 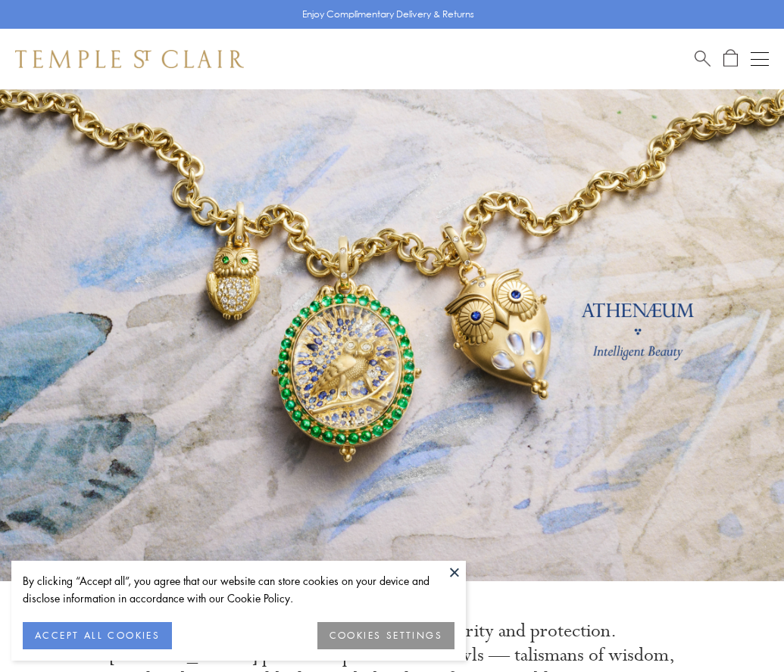 What do you see at coordinates (386, 636) in the screenshot?
I see `button: COOKIES SETTINGS` at bounding box center [386, 636].